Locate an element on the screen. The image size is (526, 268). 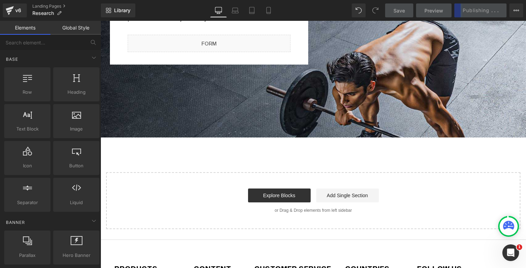
span: Library is located at coordinates (122, 10).